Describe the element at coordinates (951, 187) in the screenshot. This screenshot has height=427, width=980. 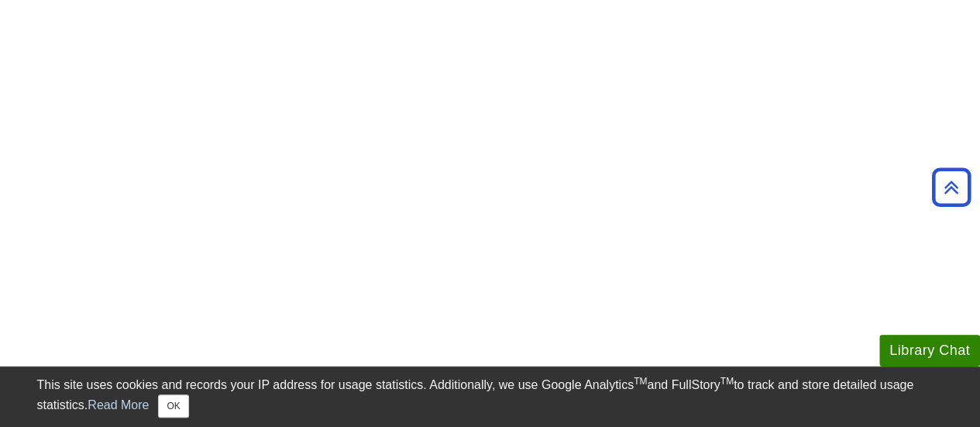
I see `a: Back to Top` at that location.